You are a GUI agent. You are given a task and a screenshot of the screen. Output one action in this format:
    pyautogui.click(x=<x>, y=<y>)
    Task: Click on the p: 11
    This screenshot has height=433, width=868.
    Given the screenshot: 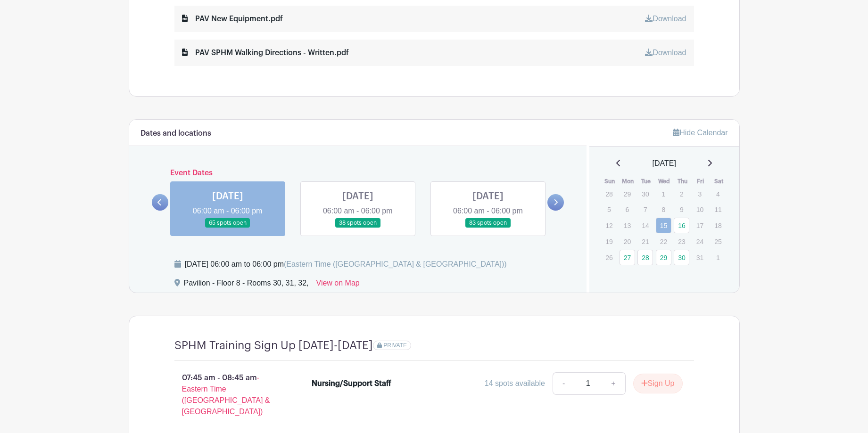 What is the action you would take?
    pyautogui.click(x=717, y=209)
    